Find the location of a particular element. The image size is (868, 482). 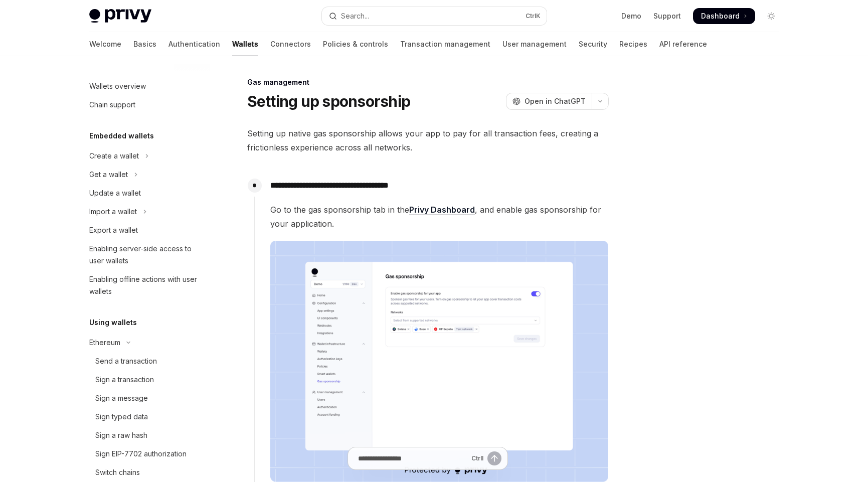

button: Toggle Import a wallet section is located at coordinates (145, 212).